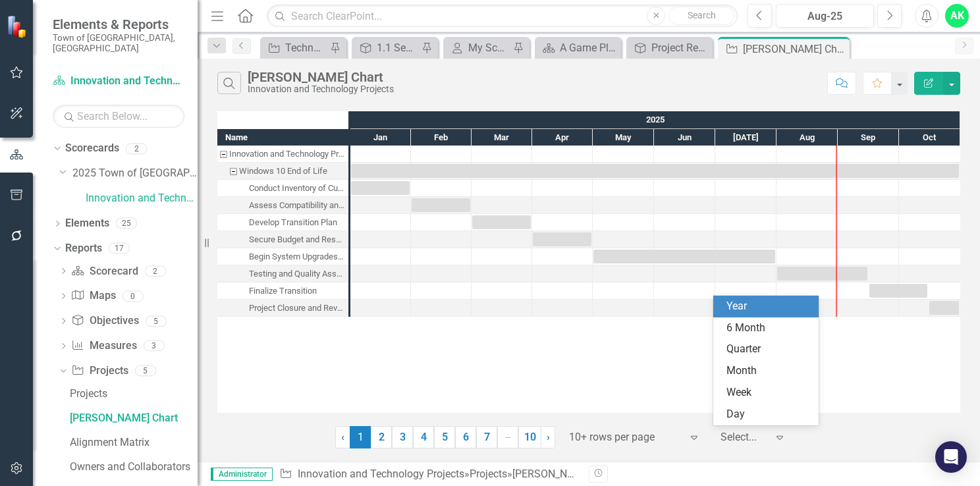 The width and height of the screenshot is (980, 486). I want to click on div: Feb, so click(441, 138).